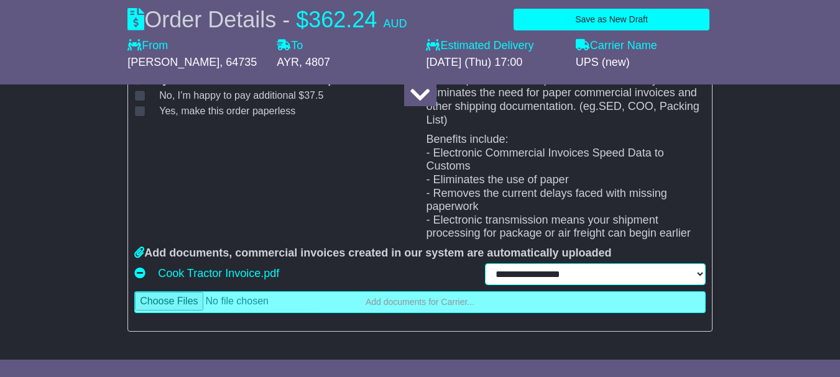 This screenshot has width=840, height=377. I want to click on label: Carrier Name, so click(616, 46).